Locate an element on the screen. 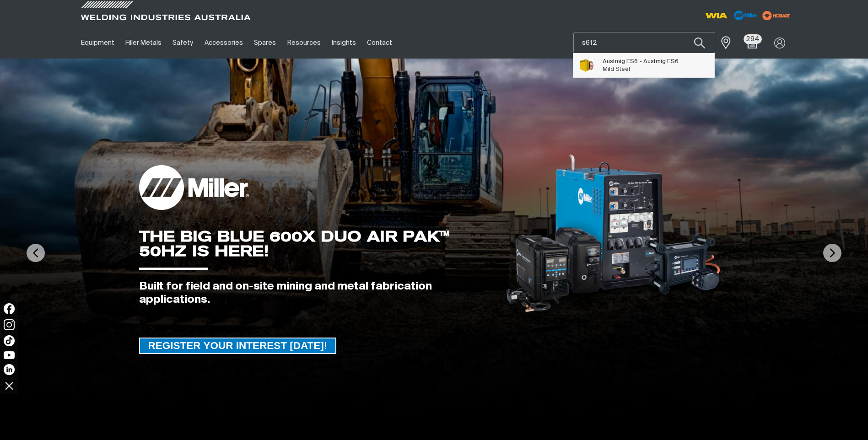 The width and height of the screenshot is (868, 440). img: NextArrow is located at coordinates (832, 253).